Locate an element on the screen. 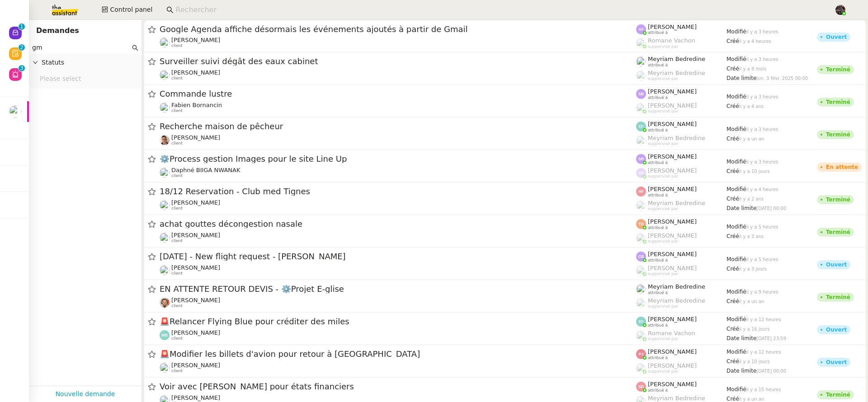  span: il y a 15 heures is located at coordinates (764, 389).